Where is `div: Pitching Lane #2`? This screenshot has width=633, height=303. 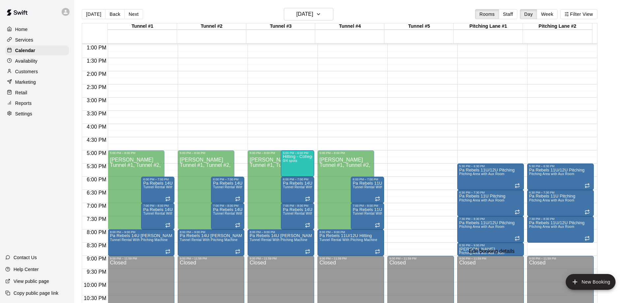 div: Pitching Lane #2 is located at coordinates (558, 26).